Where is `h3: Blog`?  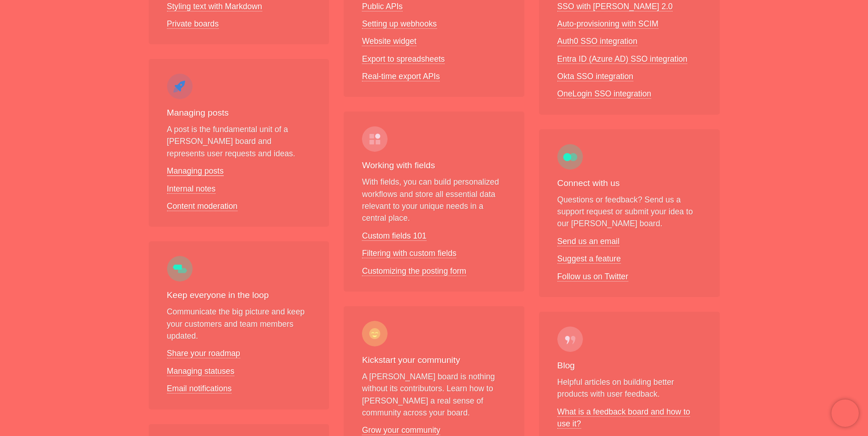
h3: Blog is located at coordinates (629, 366).